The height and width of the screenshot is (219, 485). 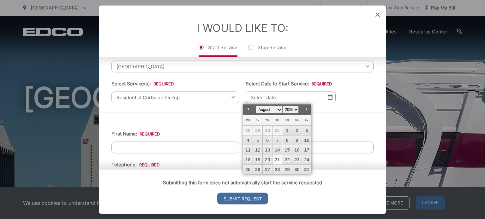 What do you see at coordinates (277, 131) in the screenshot?
I see `span: 31` at bounding box center [277, 131].